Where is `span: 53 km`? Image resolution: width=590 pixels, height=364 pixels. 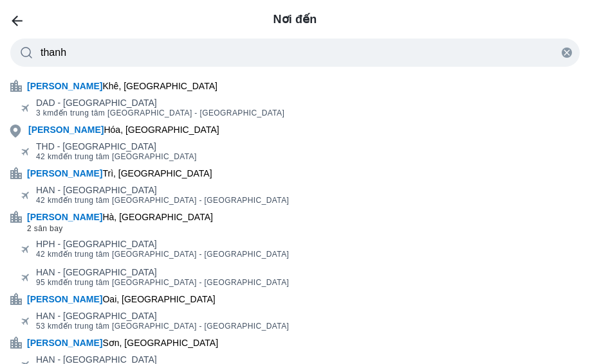
span: 53 km is located at coordinates (47, 327).